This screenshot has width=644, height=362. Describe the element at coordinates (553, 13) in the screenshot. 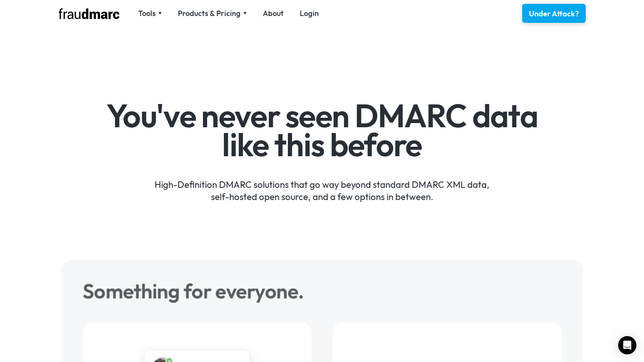

I see `a: Under Attack?` at that location.